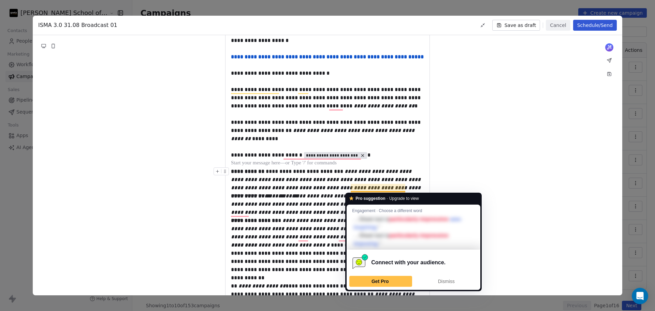 This screenshot has height=311, width=655. I want to click on div: Open Intercom Messenger, so click(640, 296).